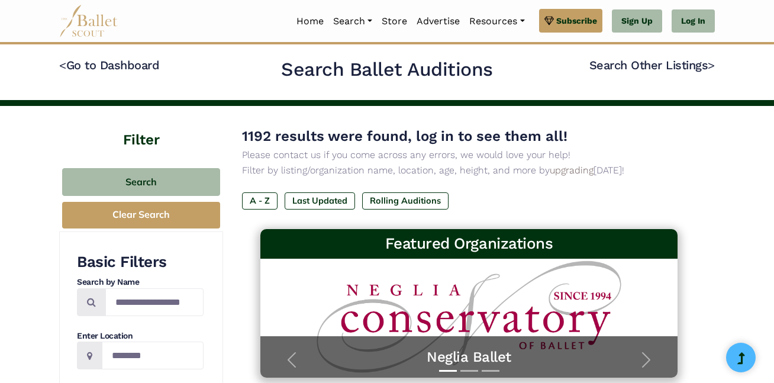  I want to click on input: Search by names..., so click(154, 302).